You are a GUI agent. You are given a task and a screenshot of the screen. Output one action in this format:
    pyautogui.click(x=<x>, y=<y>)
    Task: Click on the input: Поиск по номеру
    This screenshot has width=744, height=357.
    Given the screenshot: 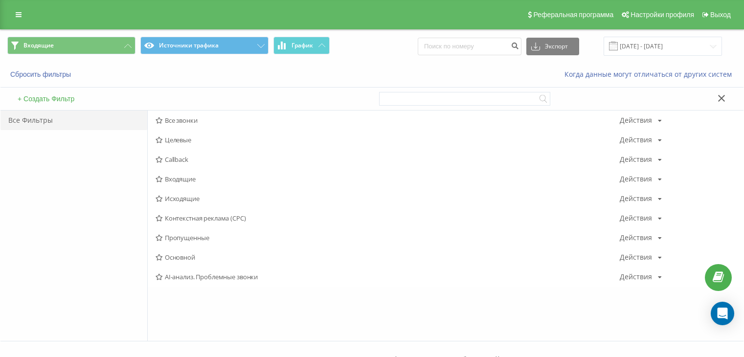 What is the action you would take?
    pyautogui.click(x=470, y=46)
    